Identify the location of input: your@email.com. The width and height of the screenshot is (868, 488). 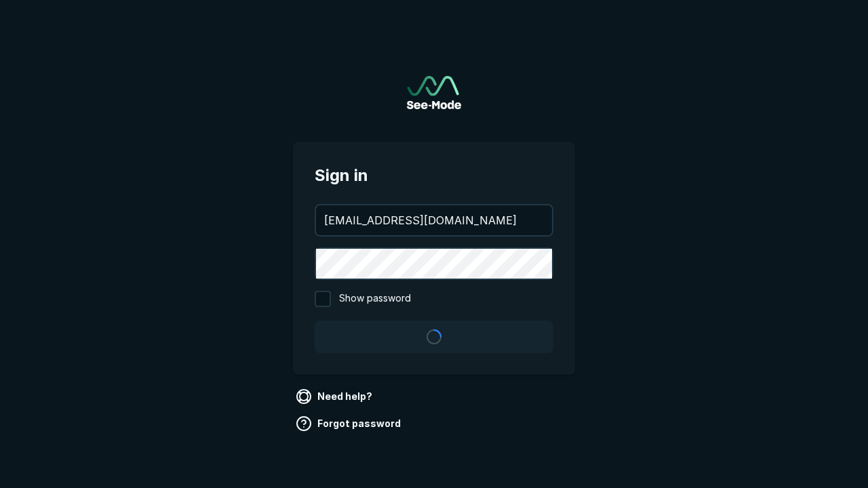
(434, 221).